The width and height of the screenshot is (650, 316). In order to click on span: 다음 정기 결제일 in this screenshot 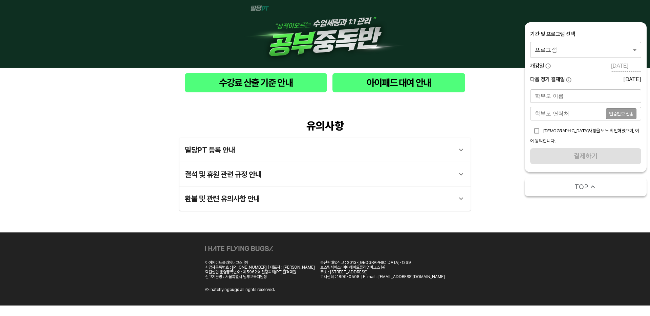, I will do `click(547, 80)`.